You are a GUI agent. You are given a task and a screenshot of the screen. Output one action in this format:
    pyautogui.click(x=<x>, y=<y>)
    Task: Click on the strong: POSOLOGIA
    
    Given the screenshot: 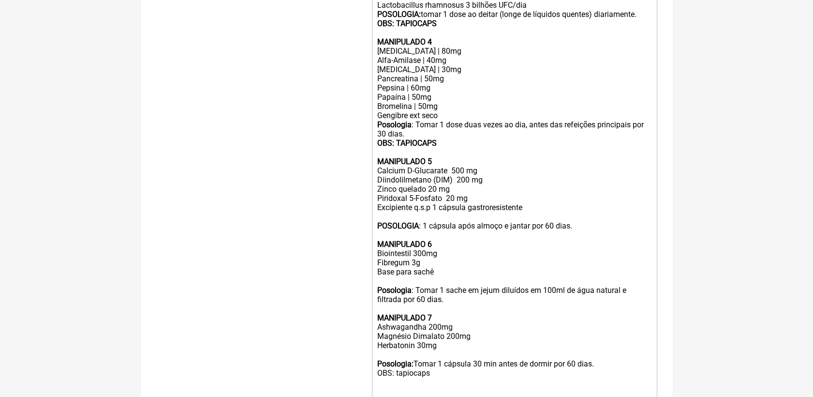 What is the action you would take?
    pyautogui.click(x=398, y=225)
    